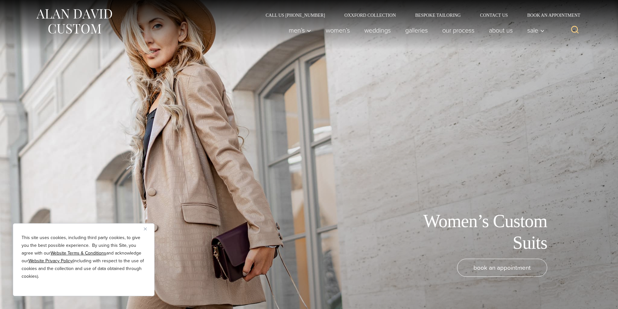  Describe the element at coordinates (338, 30) in the screenshot. I see `a: Women’s` at that location.